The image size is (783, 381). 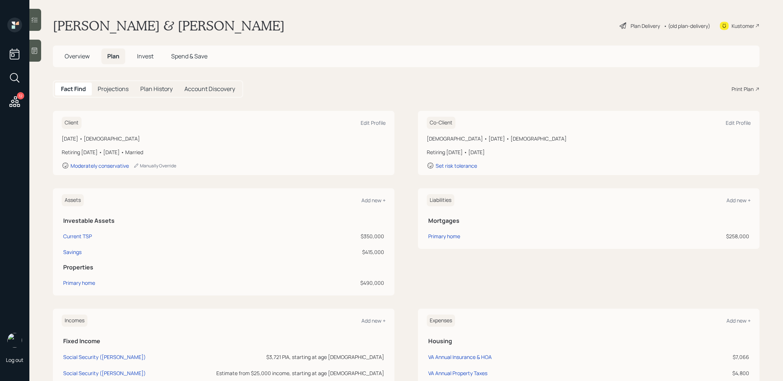 What do you see at coordinates (315, 252) in the screenshot?
I see `div: $415,000` at bounding box center [315, 252].